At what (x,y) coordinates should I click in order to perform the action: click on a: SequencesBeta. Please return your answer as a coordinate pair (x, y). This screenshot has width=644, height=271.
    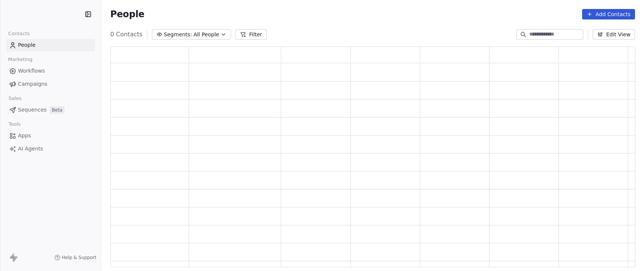
    Looking at the image, I should click on (50, 110).